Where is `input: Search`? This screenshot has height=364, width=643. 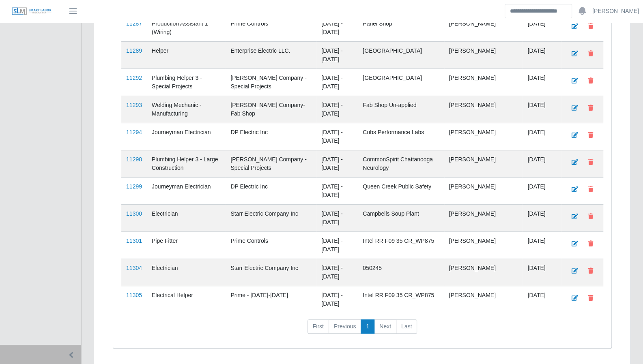
input: Search is located at coordinates (538, 11).